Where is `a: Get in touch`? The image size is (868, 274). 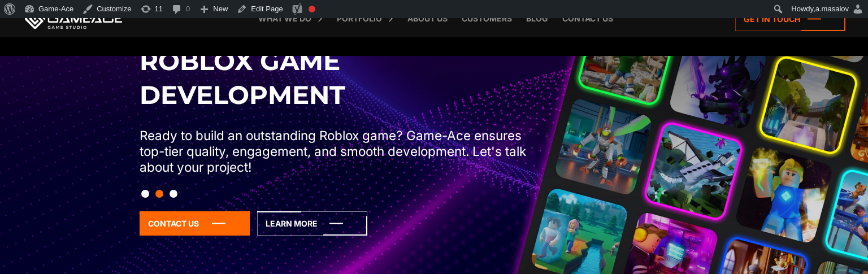 a: Get in touch is located at coordinates (790, 19).